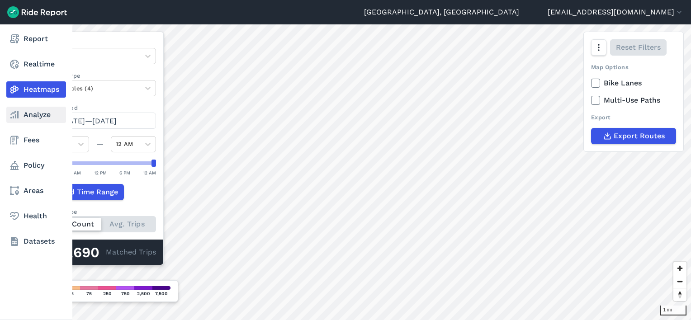 This screenshot has width=691, height=320. What do you see at coordinates (36, 241) in the screenshot?
I see `a: Datasets` at bounding box center [36, 241].